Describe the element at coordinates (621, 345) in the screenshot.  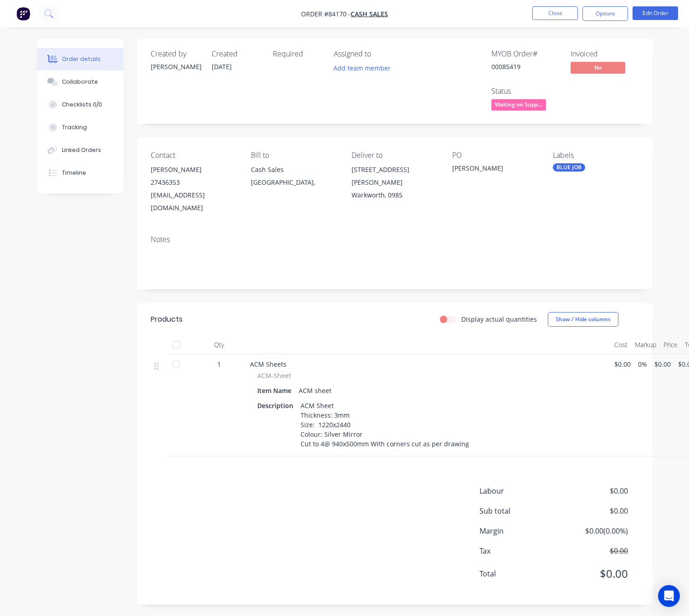
I see `div: Cost` at that location.